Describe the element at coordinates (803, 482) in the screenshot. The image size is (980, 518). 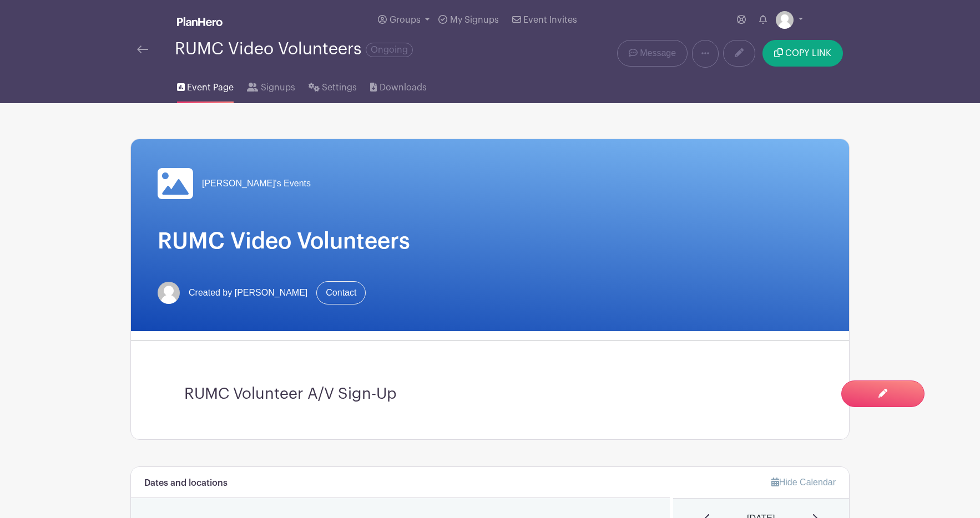
I see `a: Hide Calendar` at that location.